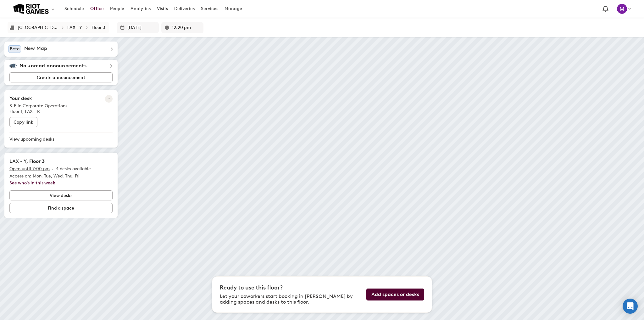 The width and height of the screenshot is (644, 320). Describe the element at coordinates (623, 9) in the screenshot. I see `button: Marcela Ibanez` at that location.